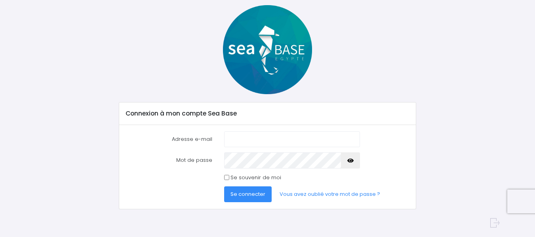 The width and height of the screenshot is (535, 237). What do you see at coordinates (248, 194) in the screenshot?
I see `button: Se connecter` at bounding box center [248, 194].